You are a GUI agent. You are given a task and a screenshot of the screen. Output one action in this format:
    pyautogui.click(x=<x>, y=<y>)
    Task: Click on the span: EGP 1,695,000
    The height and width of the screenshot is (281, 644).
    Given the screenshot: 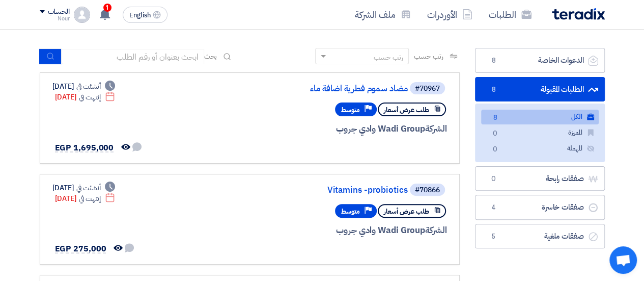 What is the action you would take?
    pyautogui.click(x=84, y=148)
    